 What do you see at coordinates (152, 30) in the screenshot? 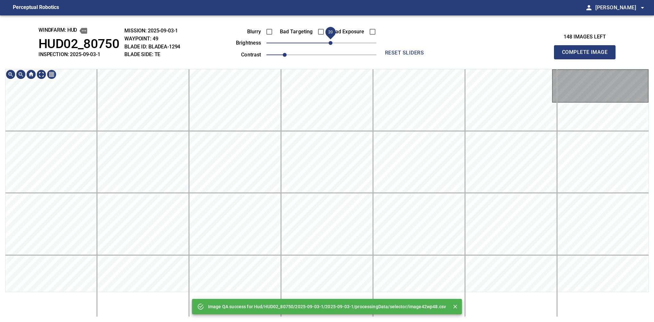
I see `h2: MISSION: 2025-09-03-1` at bounding box center [152, 30].